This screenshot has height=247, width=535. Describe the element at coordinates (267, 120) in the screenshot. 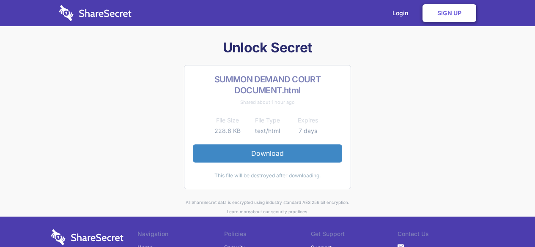

I see `th: File Type` at that location.